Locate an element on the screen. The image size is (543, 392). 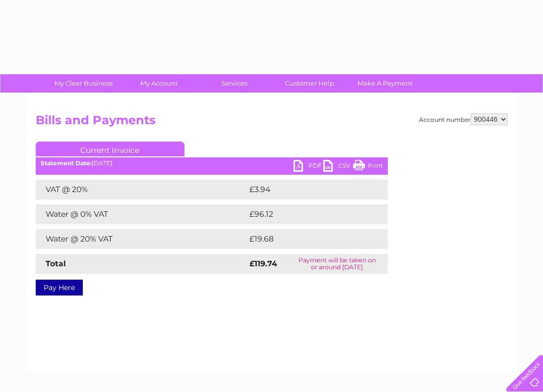
td: £19.68 is located at coordinates (307, 239).